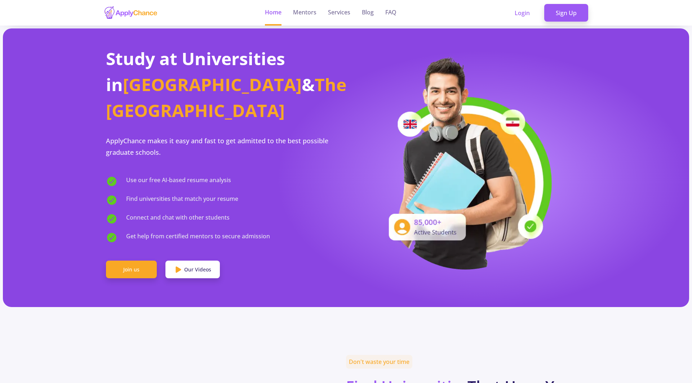  What do you see at coordinates (197, 270) in the screenshot?
I see `span: Our Videos` at bounding box center [197, 270].